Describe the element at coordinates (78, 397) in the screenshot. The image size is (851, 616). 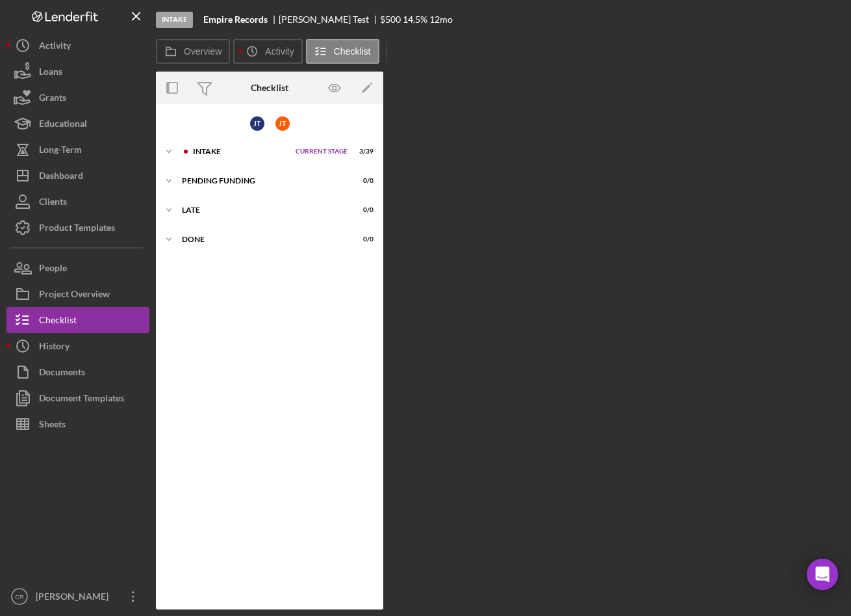
I see `button: Document Templates` at that location.